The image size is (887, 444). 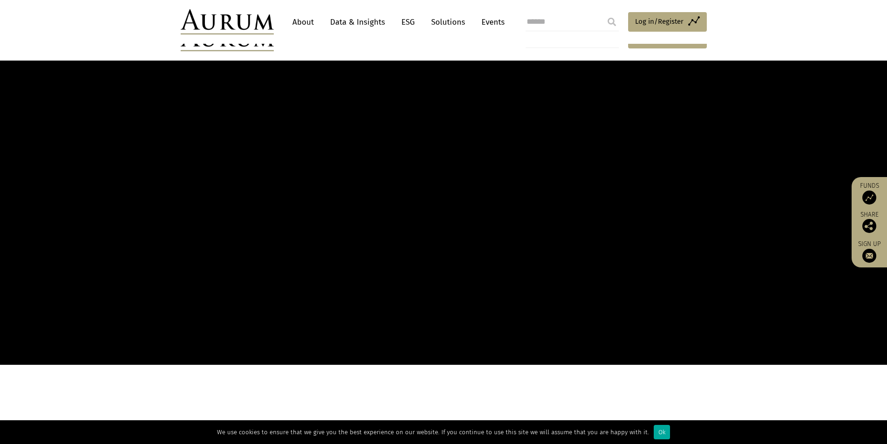 What do you see at coordinates (869, 197) in the screenshot?
I see `img: Access Funds` at bounding box center [869, 197].